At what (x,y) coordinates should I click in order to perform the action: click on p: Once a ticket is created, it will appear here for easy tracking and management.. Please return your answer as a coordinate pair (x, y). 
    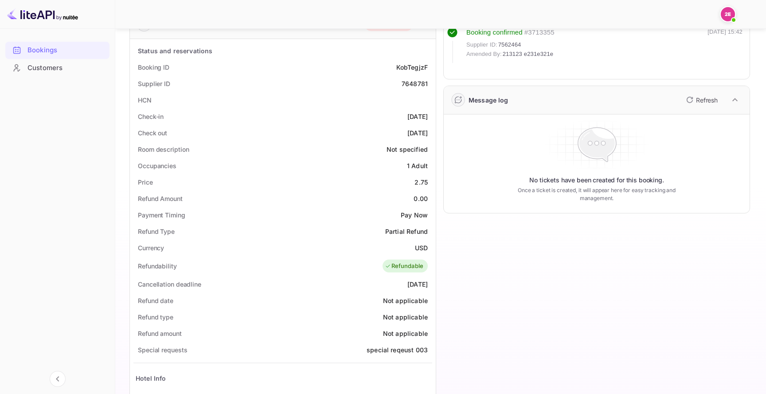
    Looking at the image, I should click on (597, 194).